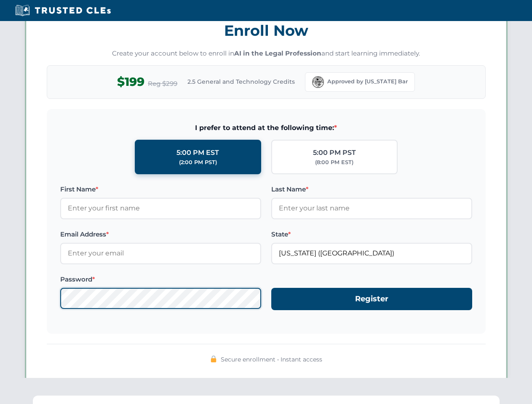 This screenshot has width=532, height=404. What do you see at coordinates (161, 253) in the screenshot?
I see `input: Enter your email` at bounding box center [161, 253].